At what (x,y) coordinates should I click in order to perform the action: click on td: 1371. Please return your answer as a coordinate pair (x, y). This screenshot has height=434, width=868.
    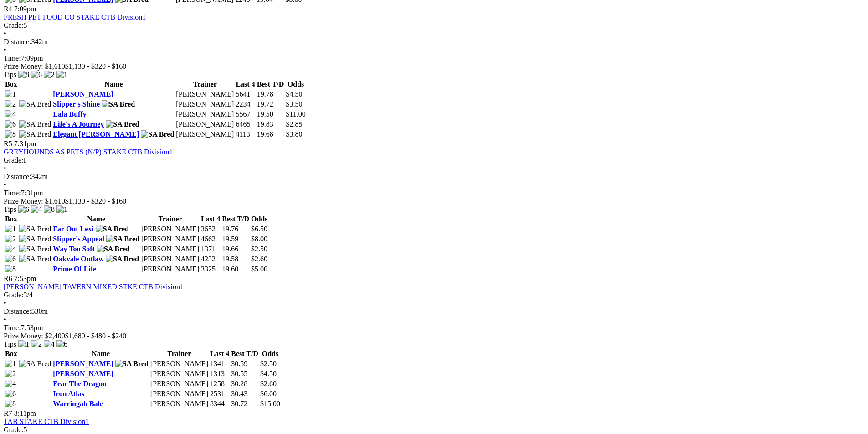
    Looking at the image, I should click on (210, 249).